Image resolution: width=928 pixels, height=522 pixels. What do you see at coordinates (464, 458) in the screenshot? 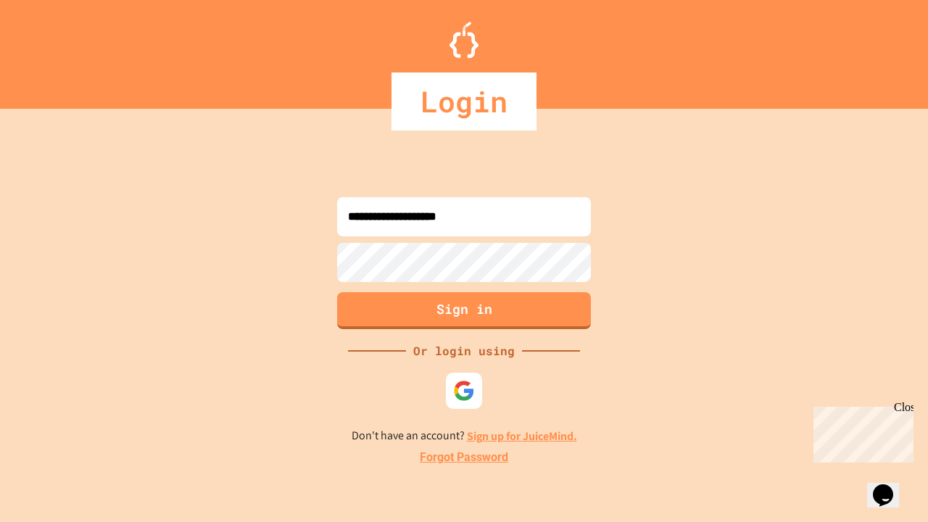
I see `a: Forgot Password` at bounding box center [464, 458].